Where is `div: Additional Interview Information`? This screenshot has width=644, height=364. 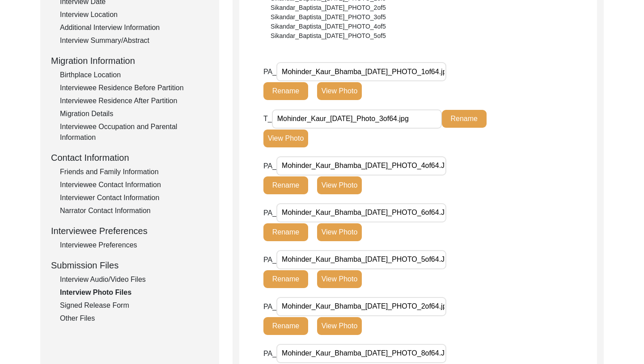
div: Additional Interview Information is located at coordinates (134, 28).